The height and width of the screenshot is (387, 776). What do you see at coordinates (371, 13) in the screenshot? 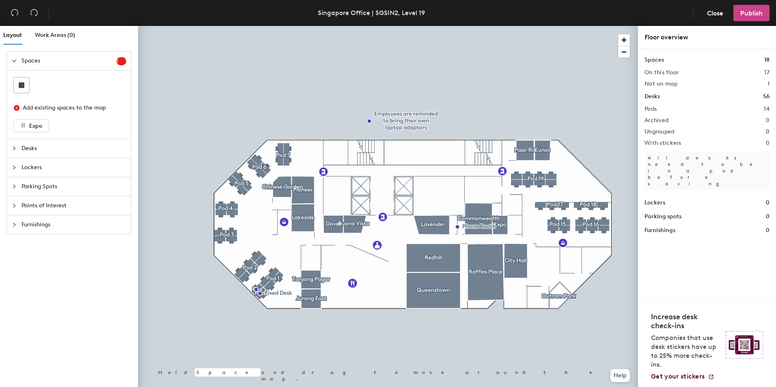
I see `div: Singapore Office | SGSIN2, Level 19` at bounding box center [371, 13].